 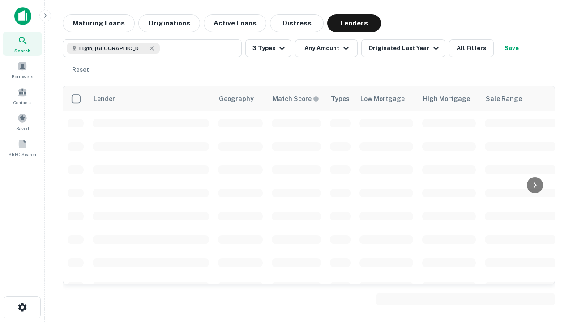 What do you see at coordinates (22, 96) in the screenshot?
I see `div: Contacts` at bounding box center [22, 96].